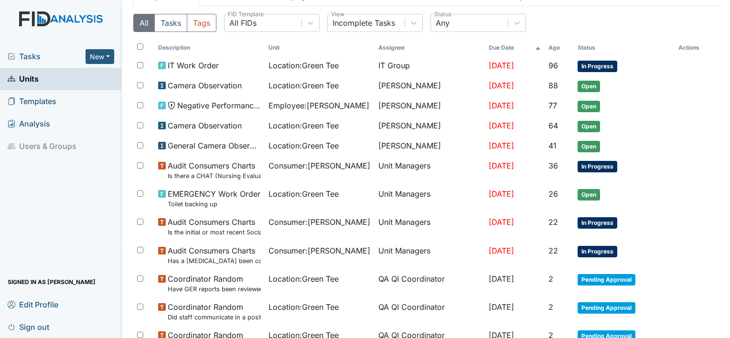 The width and height of the screenshot is (730, 338). What do you see at coordinates (214, 255) in the screenshot?
I see `span: Audit Consumers Charts Has a colonoscopy been completed for all males and females over 50 or is t...` at bounding box center [214, 255].